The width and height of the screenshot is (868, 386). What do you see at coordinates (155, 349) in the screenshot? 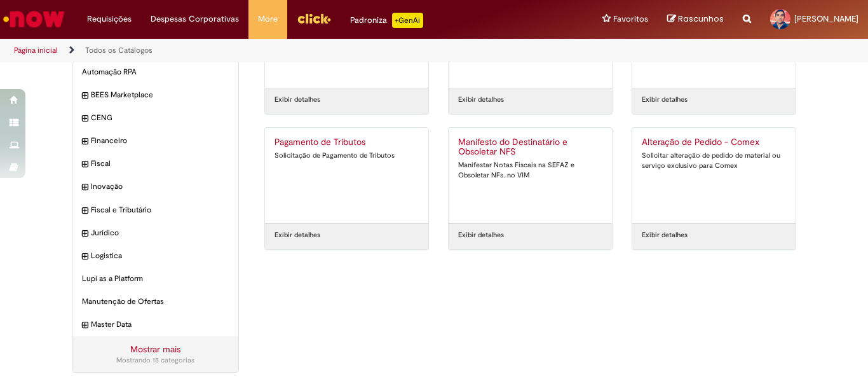
I see `a: Mostrar mais` at bounding box center [155, 349].